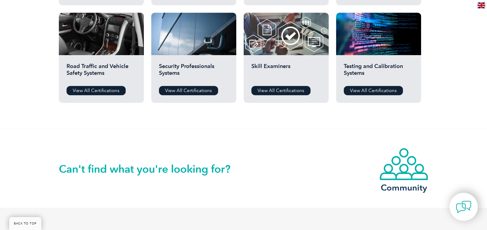 This screenshot has width=487, height=230. Describe the element at coordinates (404, 170) in the screenshot. I see `a: Community` at that location.